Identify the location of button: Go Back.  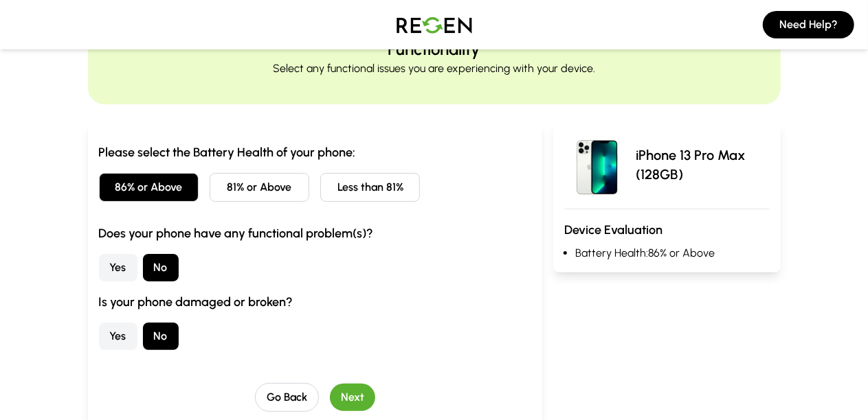
(286, 398).